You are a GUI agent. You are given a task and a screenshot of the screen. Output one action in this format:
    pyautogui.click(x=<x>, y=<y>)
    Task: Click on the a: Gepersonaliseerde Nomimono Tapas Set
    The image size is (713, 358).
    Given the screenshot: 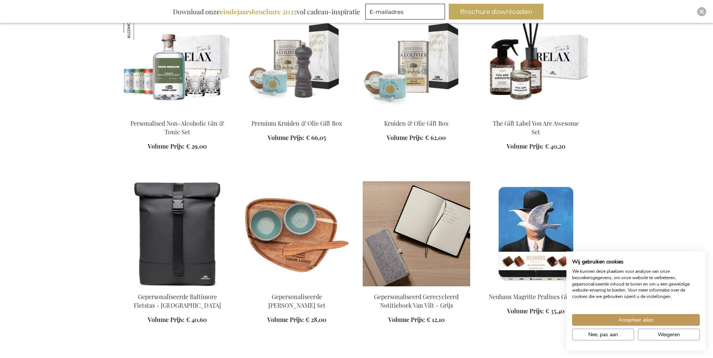 What is the action you would take?
    pyautogui.click(x=297, y=287)
    